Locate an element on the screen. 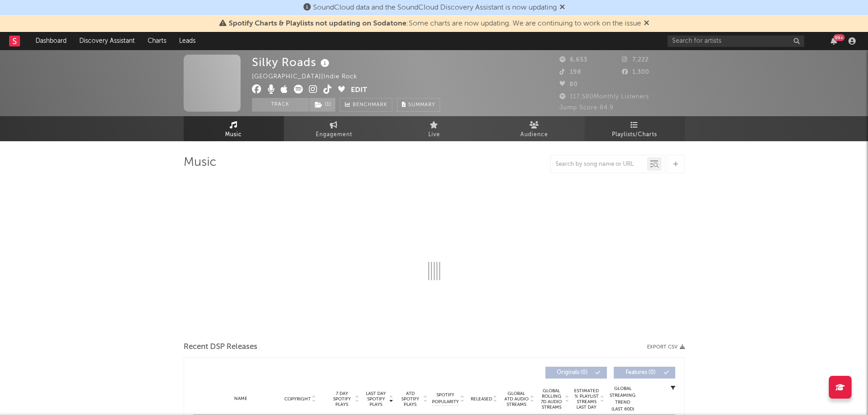  div: Global Streaming Trend (Last 60D) is located at coordinates (623, 399).